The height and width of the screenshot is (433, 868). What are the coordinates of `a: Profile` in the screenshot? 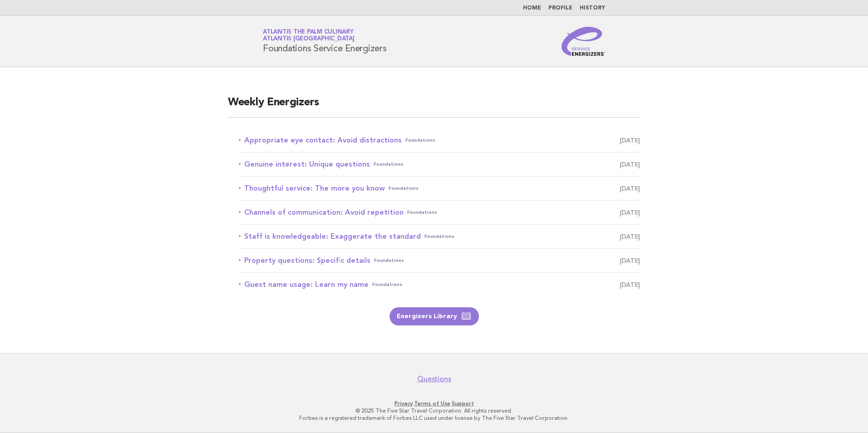 It's located at (560, 8).